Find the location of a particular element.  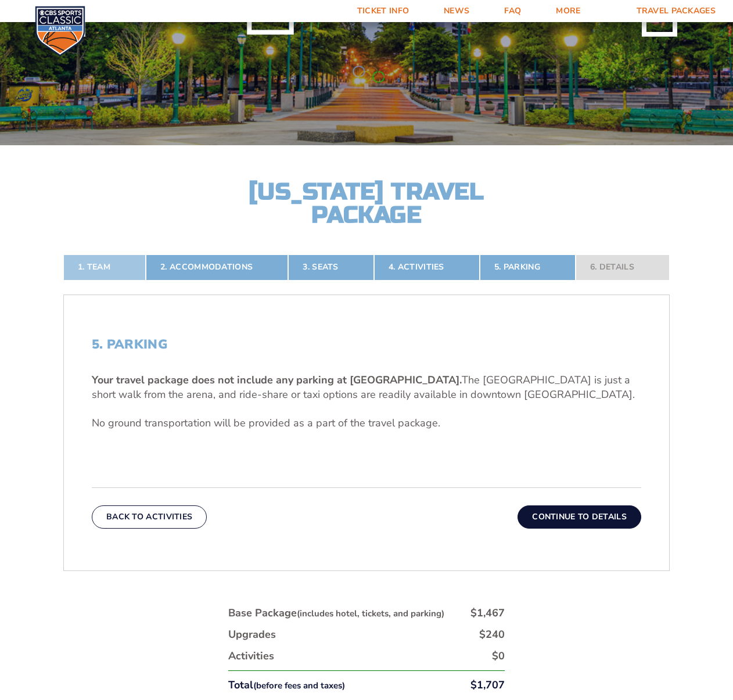

a: 1. Team is located at coordinates (105, 267).